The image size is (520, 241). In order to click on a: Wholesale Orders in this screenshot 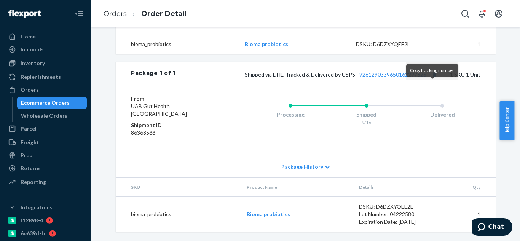, I will do `click(52, 116)`.